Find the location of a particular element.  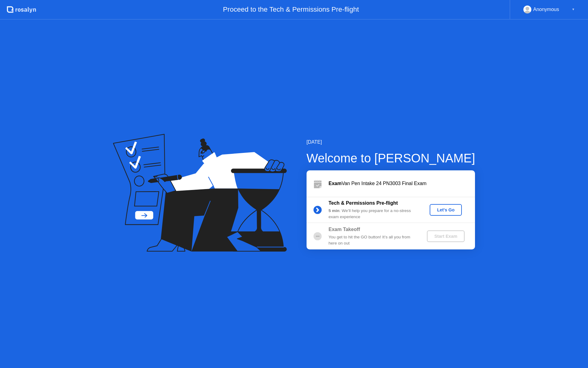

b: Tech & Permissions Pre-flight is located at coordinates (363, 203).